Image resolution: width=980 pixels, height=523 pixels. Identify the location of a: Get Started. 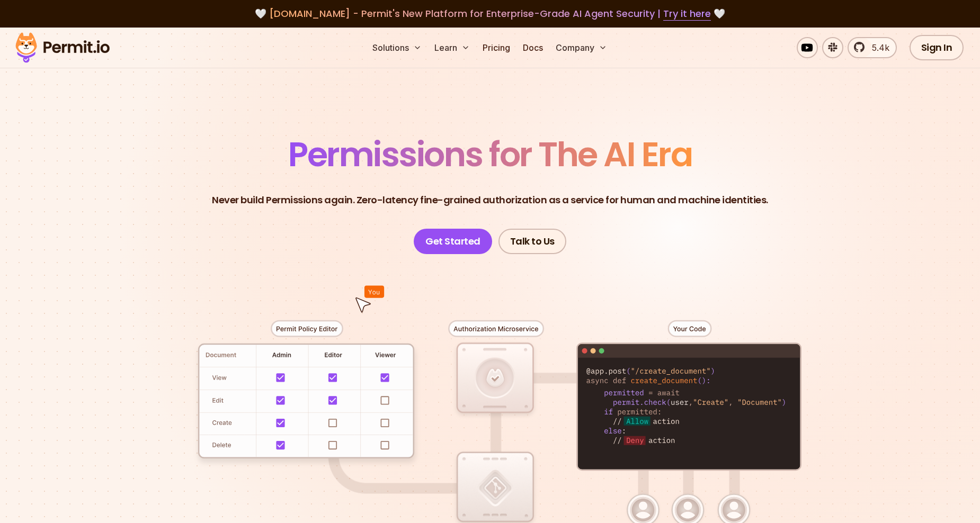
(453, 241).